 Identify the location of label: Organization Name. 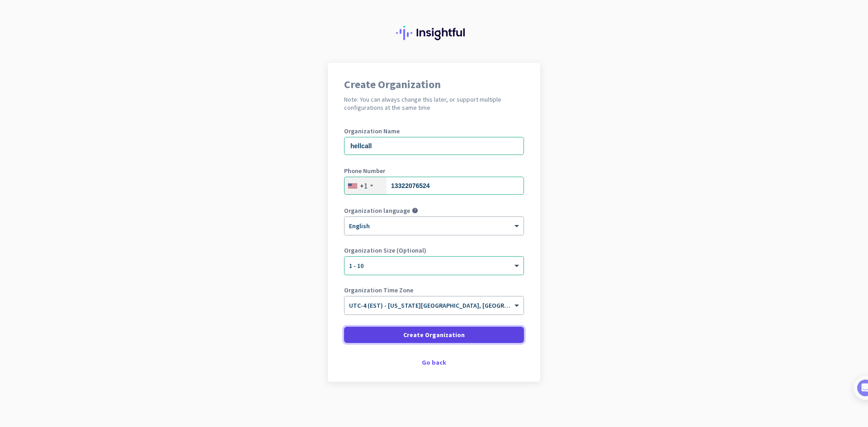
(434, 131).